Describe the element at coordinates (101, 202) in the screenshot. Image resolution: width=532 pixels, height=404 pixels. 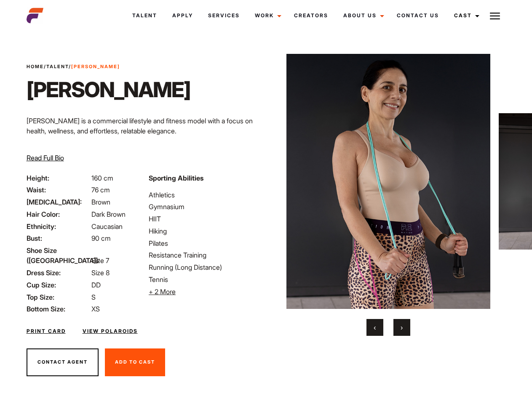
I see `span: Brown` at that location.